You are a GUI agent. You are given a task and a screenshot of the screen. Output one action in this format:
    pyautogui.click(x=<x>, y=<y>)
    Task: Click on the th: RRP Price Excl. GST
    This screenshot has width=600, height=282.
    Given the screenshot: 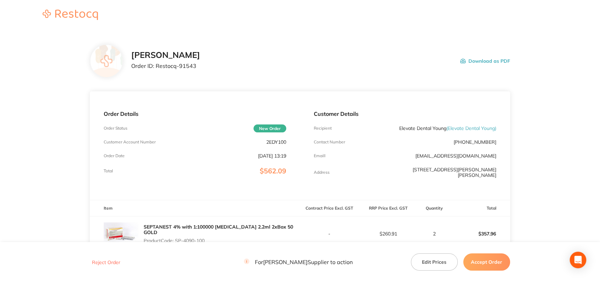 What is the action you would take?
    pyautogui.click(x=388, y=208)
    